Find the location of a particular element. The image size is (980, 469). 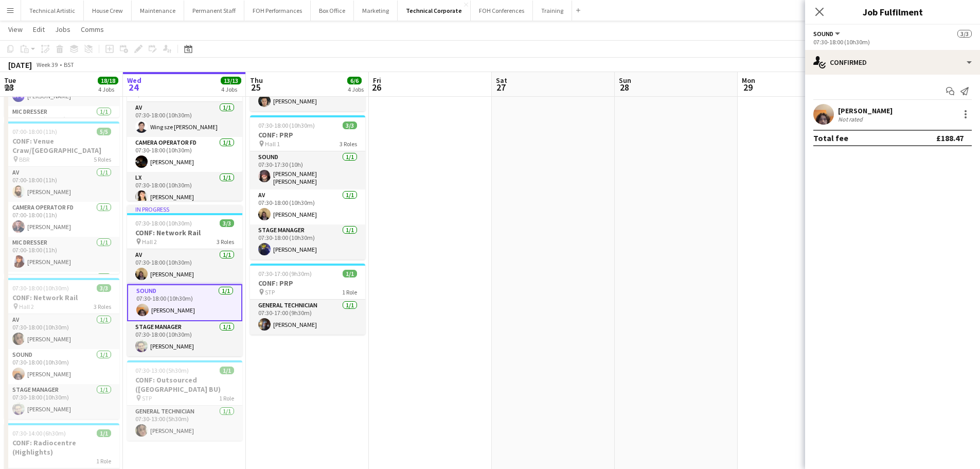

div: Not rated is located at coordinates (851, 119).